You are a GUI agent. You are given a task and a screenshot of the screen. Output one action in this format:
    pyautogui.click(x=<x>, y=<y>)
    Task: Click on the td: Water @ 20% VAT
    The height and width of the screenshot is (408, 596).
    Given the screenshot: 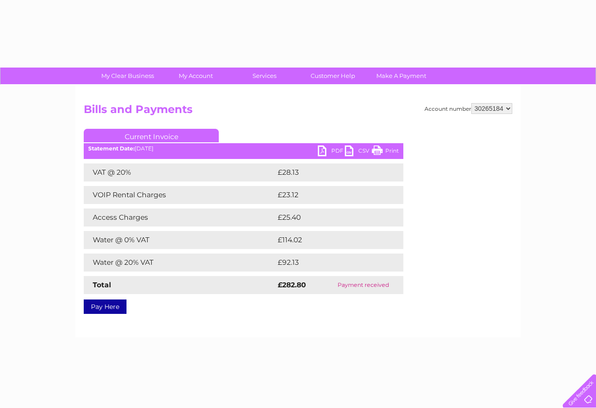 What is the action you would take?
    pyautogui.click(x=180, y=263)
    